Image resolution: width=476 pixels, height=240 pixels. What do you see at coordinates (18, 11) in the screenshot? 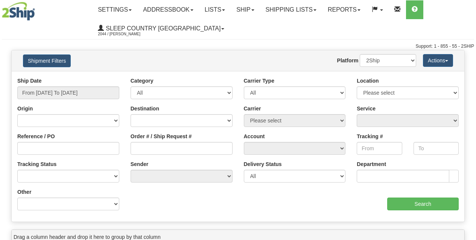
I see `img: logo2044.jpg` at bounding box center [18, 11].